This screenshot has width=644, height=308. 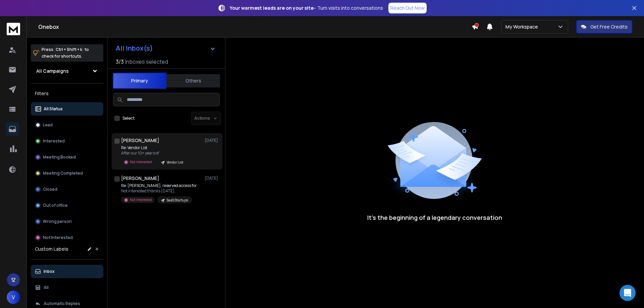 I want to click on span: Ctrl + Shift + k, so click(x=69, y=49).